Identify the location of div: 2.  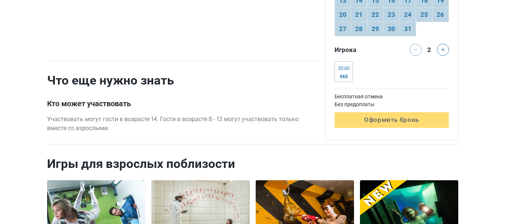
(429, 49).